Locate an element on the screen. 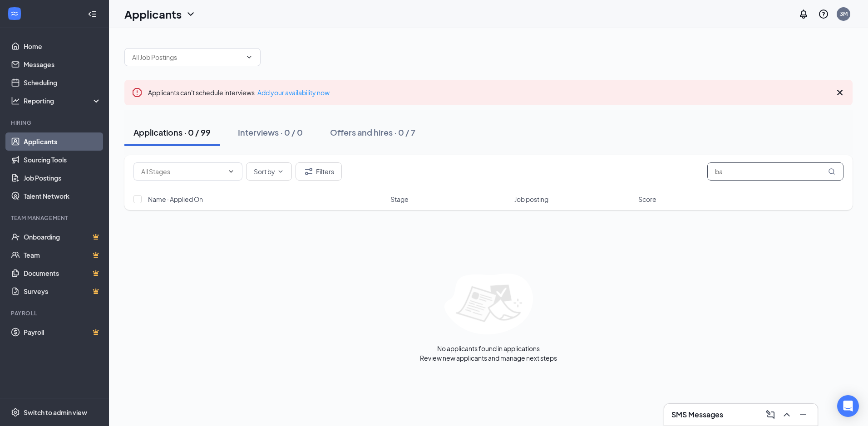 The image size is (868, 426). a: DocumentsCrown is located at coordinates (62, 273).